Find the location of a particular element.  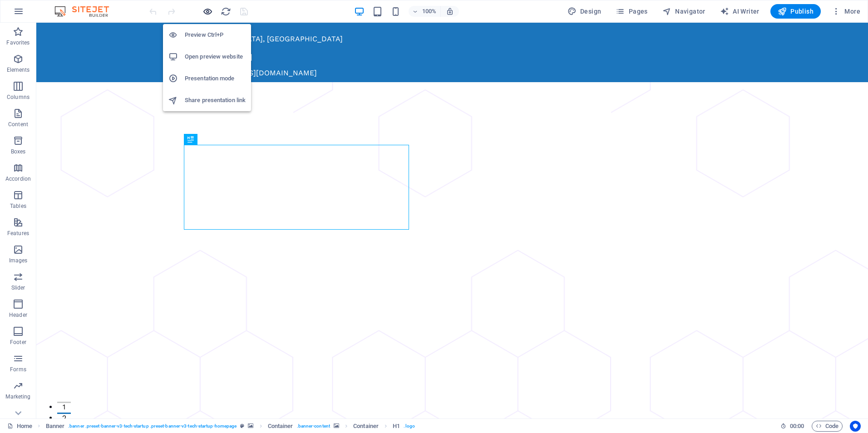

span: . banner .preset-banner-v3-tech-startup .preset-banner-v3-tech-startup-homepage is located at coordinates (152, 426).